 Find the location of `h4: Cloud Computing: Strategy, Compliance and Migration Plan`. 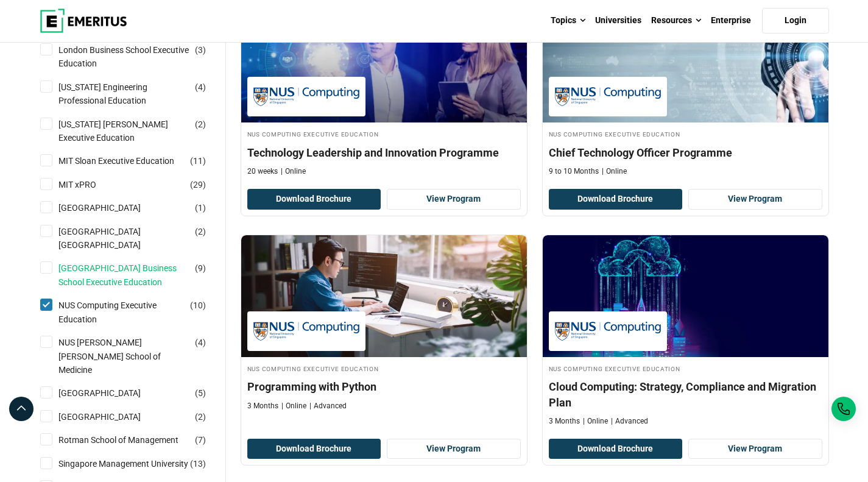

h4: Cloud Computing: Strategy, Compliance and Migration Plan is located at coordinates (685, 394).